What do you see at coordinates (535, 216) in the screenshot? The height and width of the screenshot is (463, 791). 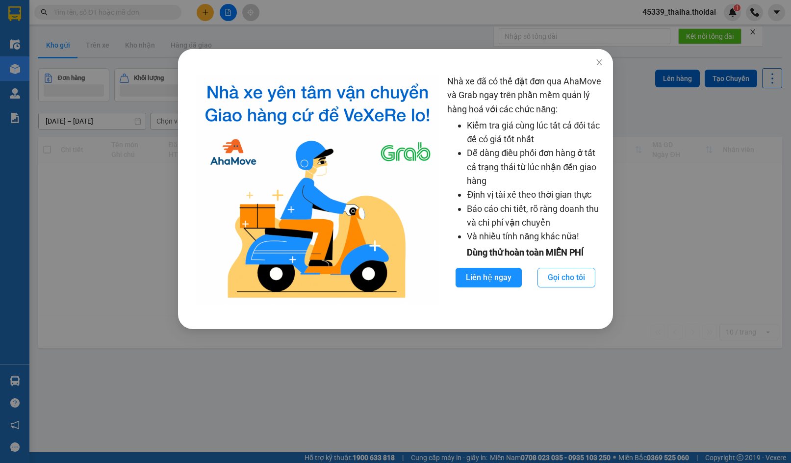 I see `li: Báo cáo chi tiết, rõ ràng doanh thu và chi phí vận chuyển` at bounding box center [535, 216].